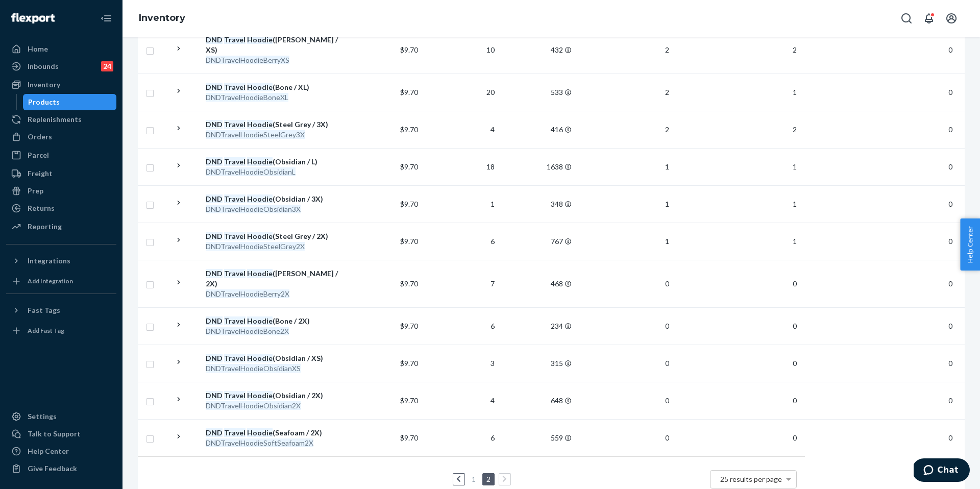 This screenshot has height=489, width=980. I want to click on a: Page 2 is your current page, so click(489, 479).